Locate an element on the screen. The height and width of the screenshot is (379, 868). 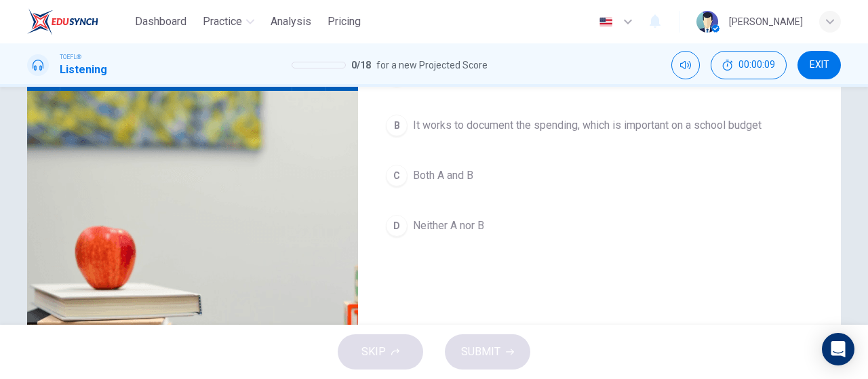
button: Pricing is located at coordinates (344, 22).